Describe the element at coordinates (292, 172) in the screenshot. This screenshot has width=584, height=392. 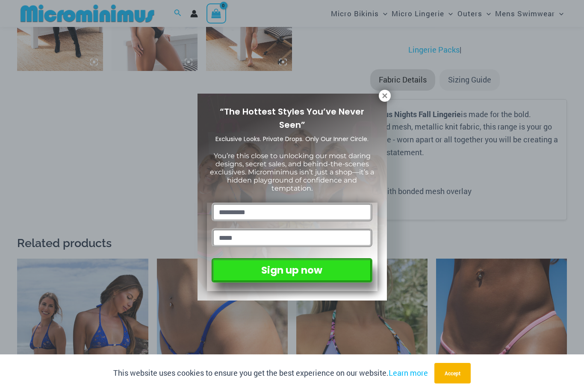
I see `span: You’re this close to unlocking our most daring designs, secret sales, and behind-the-scenes exclu...` at that location.